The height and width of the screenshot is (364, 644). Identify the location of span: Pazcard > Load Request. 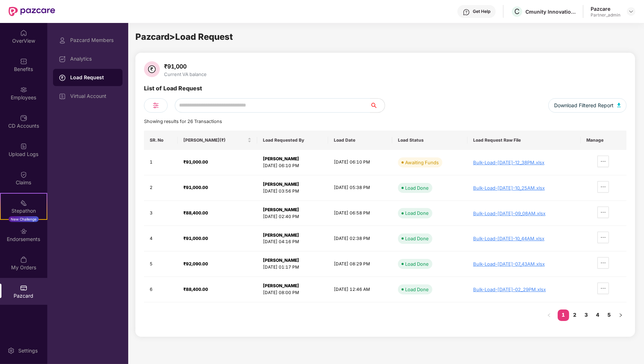
(184, 37).